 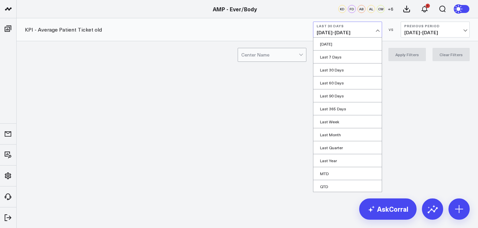 I want to click on div: FD, so click(x=352, y=9).